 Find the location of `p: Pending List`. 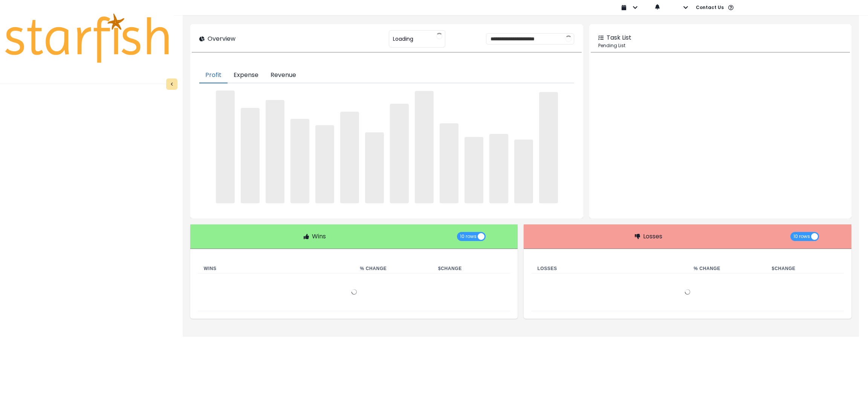

p: Pending List is located at coordinates (720, 46).